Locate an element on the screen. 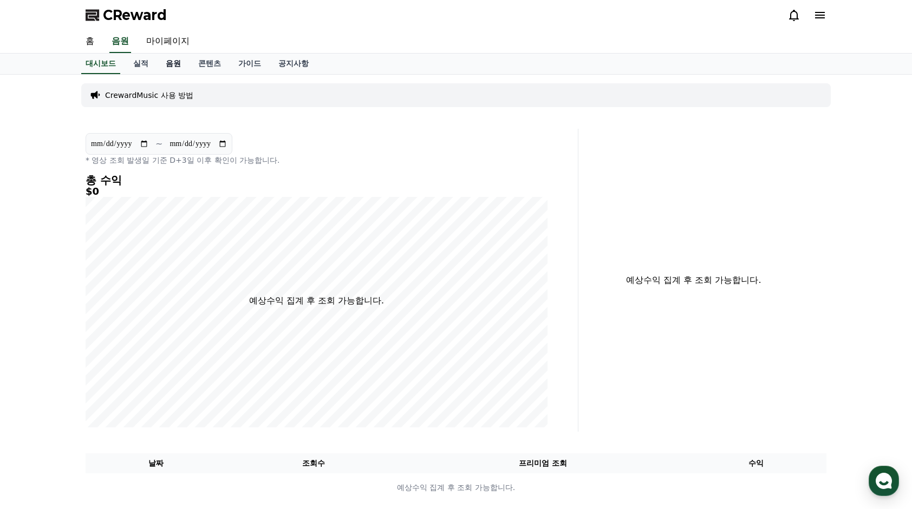  h5: $0 is located at coordinates (316, 192).